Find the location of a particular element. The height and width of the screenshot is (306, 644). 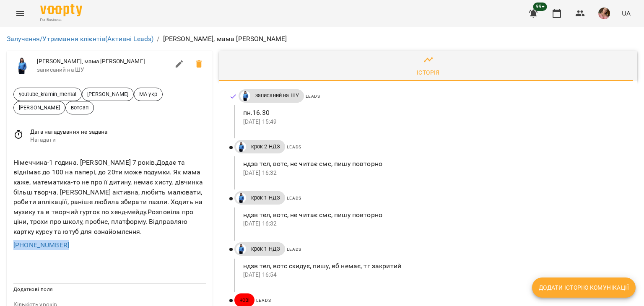

div: Історія is located at coordinates (428, 73).